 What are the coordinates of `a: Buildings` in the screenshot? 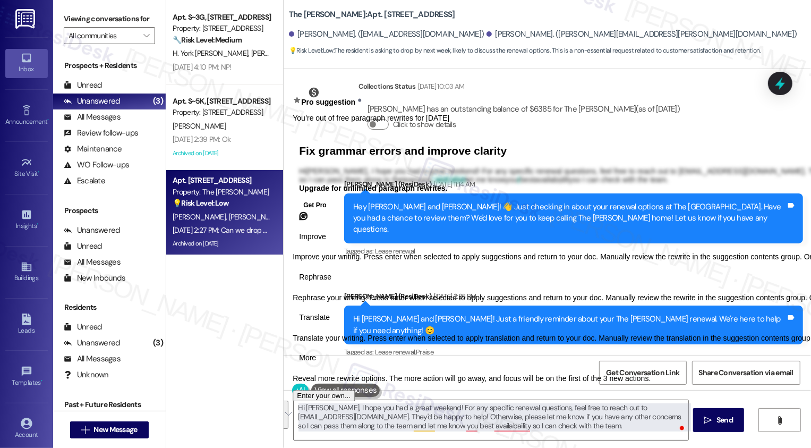 It's located at (27, 272).